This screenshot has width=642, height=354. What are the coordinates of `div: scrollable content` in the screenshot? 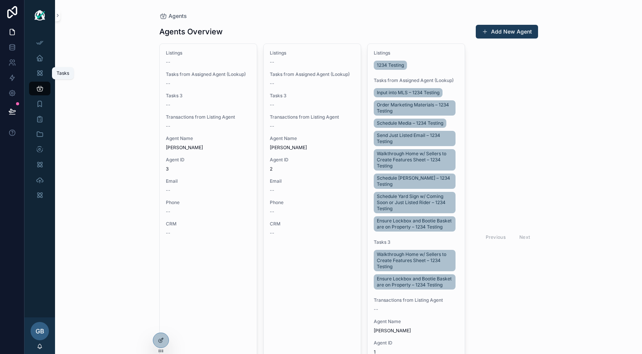 It's located at (40, 121).